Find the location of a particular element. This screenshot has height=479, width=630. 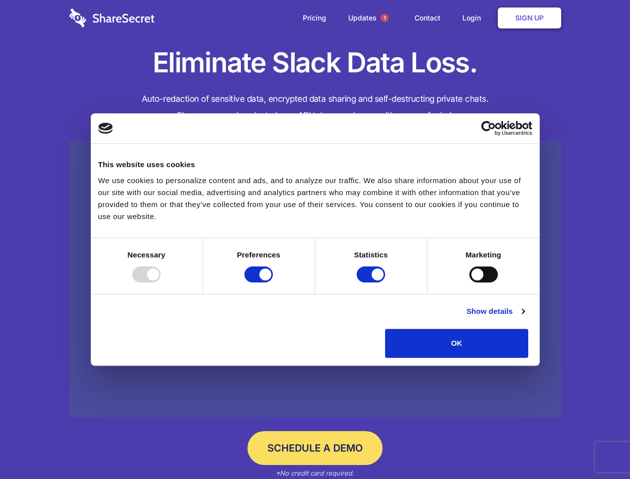

a: Contact is located at coordinates (428, 18).